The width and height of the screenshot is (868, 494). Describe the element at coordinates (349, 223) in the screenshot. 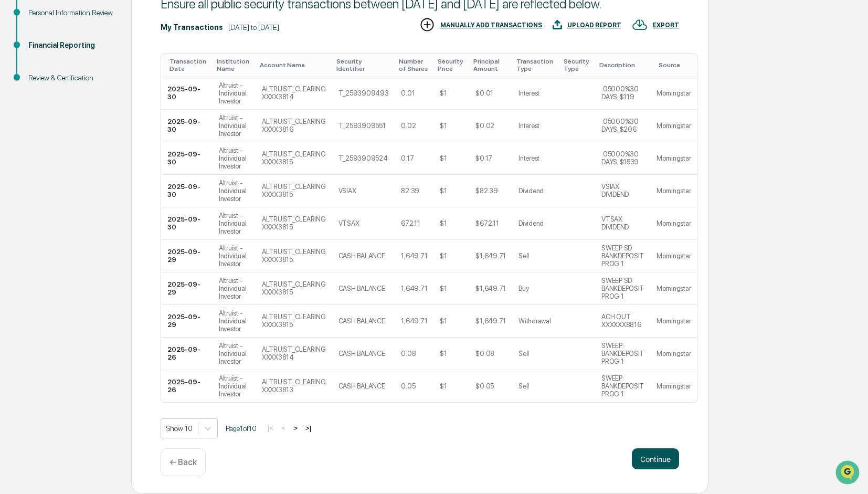

I see `div: VTSAX` at that location.